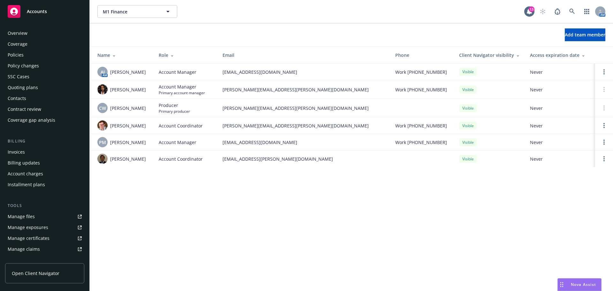 This screenshot has height=291, width=613. I want to click on a: Manage claims, so click(45, 249).